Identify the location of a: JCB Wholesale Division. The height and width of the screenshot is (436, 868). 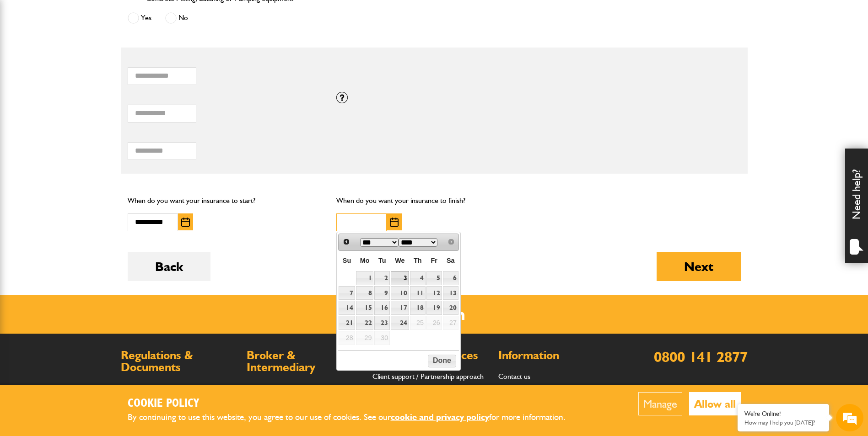
(282, 388).